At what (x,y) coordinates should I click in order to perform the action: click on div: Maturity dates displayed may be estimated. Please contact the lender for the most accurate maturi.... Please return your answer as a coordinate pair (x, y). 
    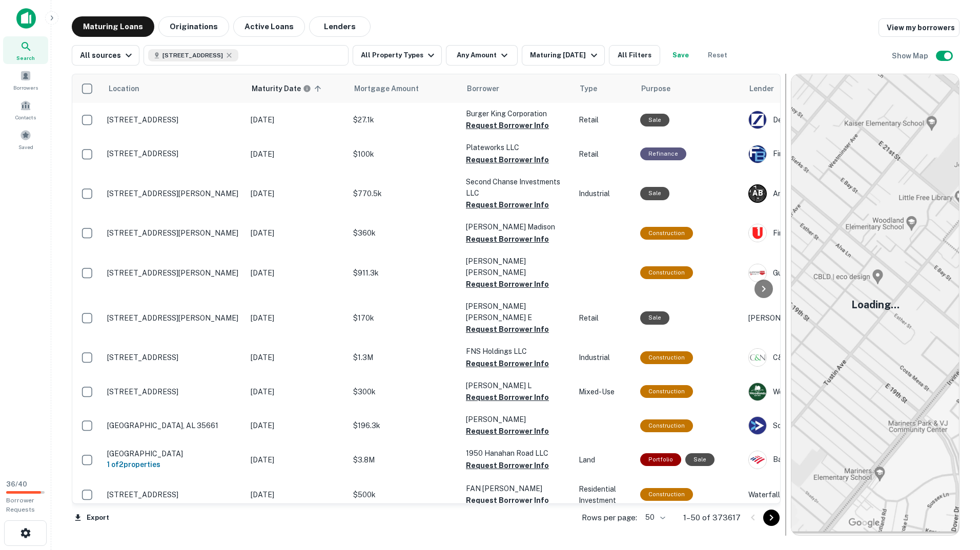
    Looking at the image, I should click on (281, 89).